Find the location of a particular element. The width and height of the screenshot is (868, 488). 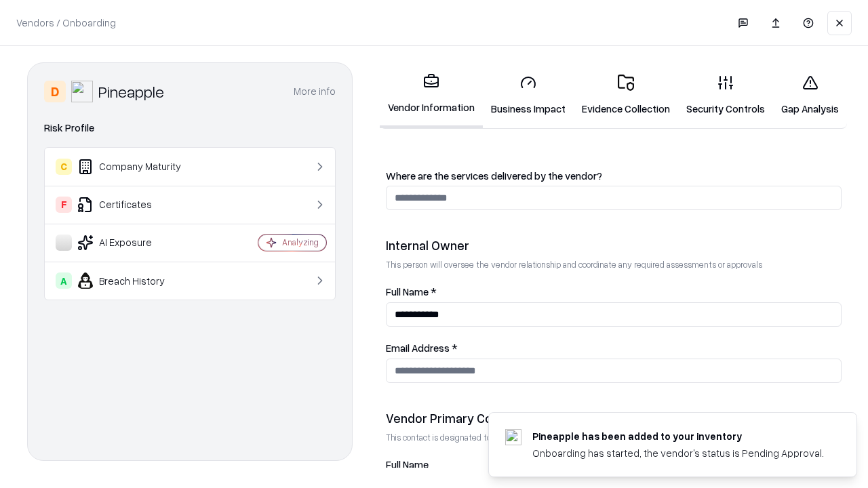

div: Analyzing is located at coordinates (301, 242).